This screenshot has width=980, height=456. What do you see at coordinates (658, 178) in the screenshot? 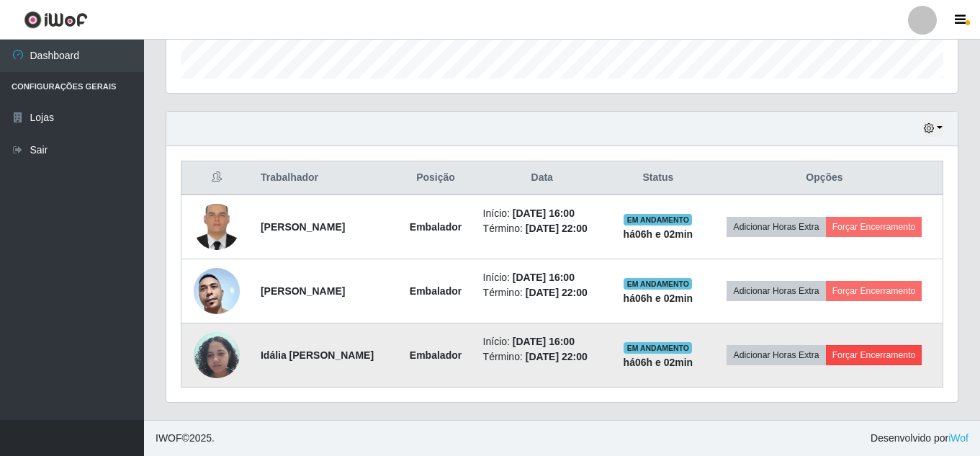
I see `th: Status` at bounding box center [658, 178].